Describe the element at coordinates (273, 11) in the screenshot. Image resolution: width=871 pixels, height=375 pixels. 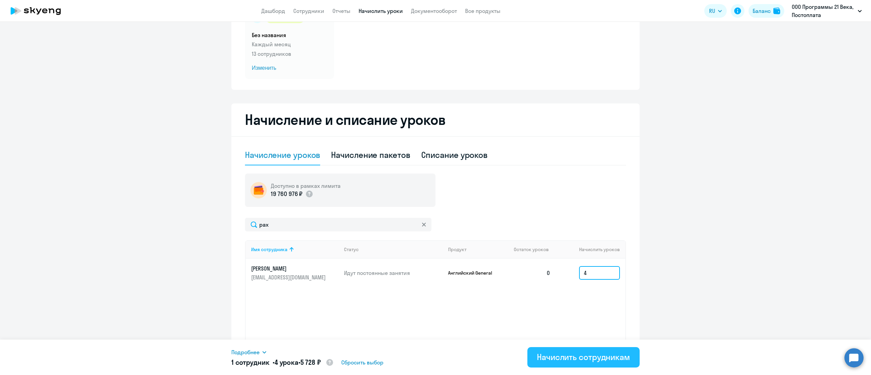
I see `a: Дашборд` at that location.